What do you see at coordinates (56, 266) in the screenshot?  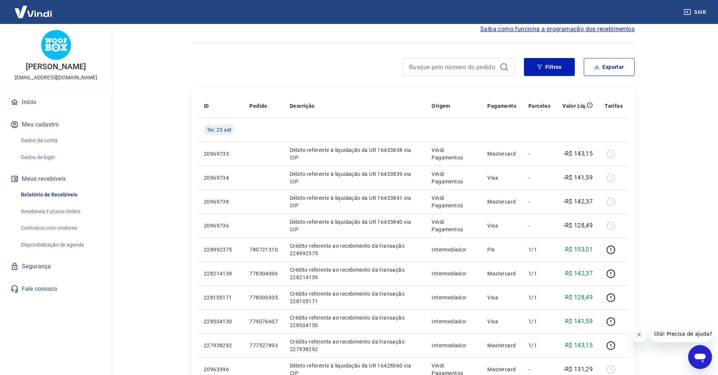 I see `a: Segurança` at bounding box center [56, 266].